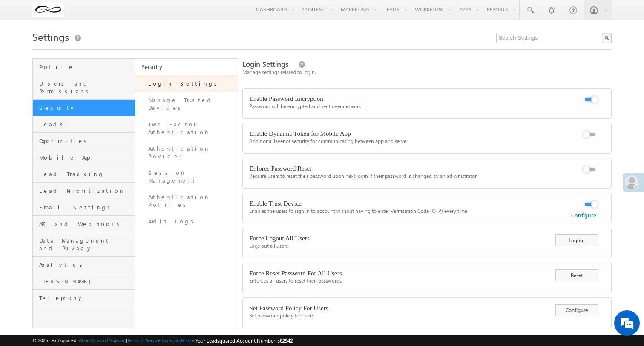 This screenshot has height=346, width=644. I want to click on a: Login Settings, so click(187, 83).